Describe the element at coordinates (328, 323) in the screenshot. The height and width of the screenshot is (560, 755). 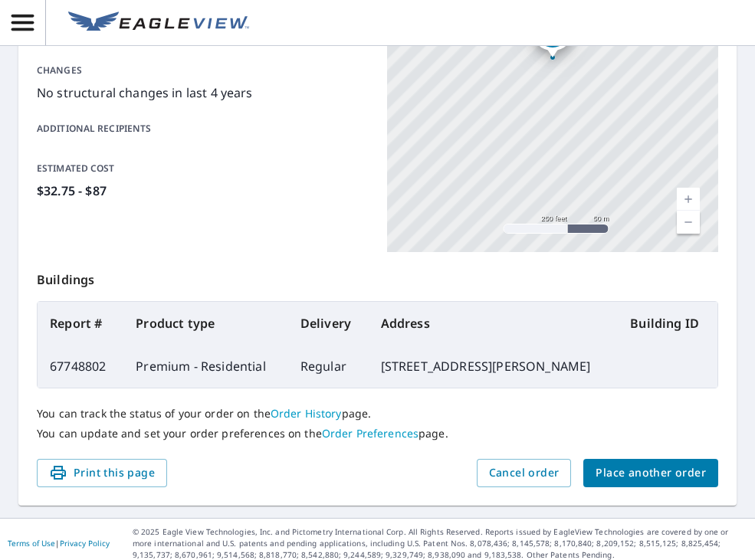
I see `th: Delivery` at that location.